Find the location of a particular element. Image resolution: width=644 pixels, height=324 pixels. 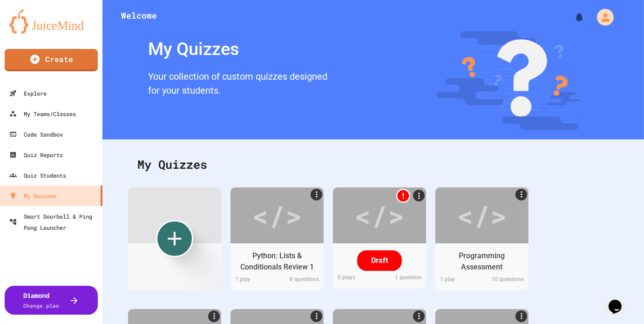

div: Smart Doorbell & Ping Pong Launcher is located at coordinates (54, 222).